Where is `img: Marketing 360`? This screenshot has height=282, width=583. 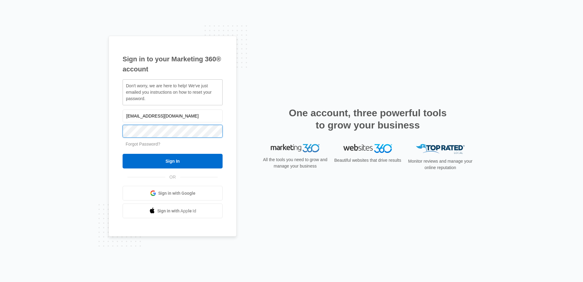
img: Marketing 360 is located at coordinates (295, 148).